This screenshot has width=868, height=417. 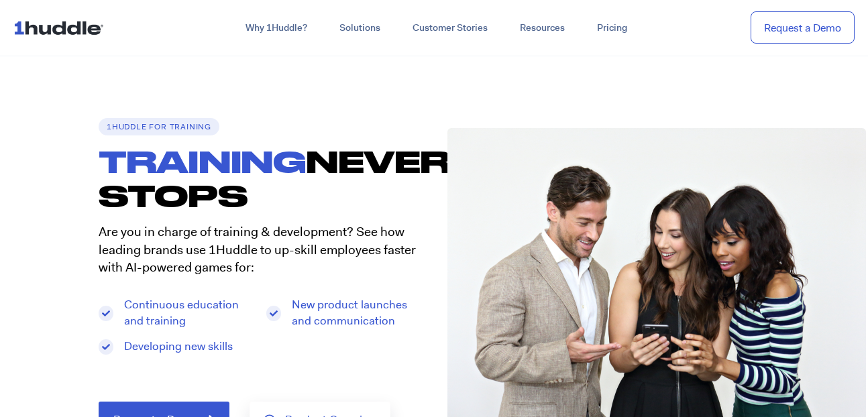 What do you see at coordinates (802, 27) in the screenshot?
I see `a: Request a Demo` at bounding box center [802, 27].